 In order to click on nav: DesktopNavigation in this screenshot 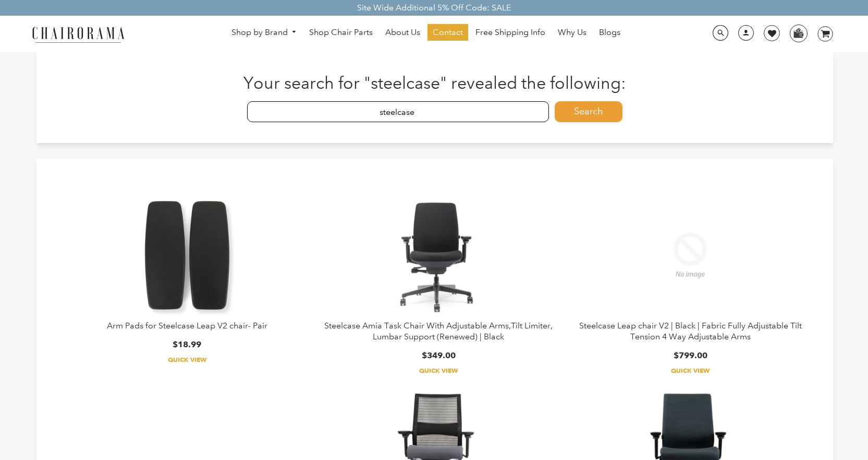, I will do `click(426, 33)`.